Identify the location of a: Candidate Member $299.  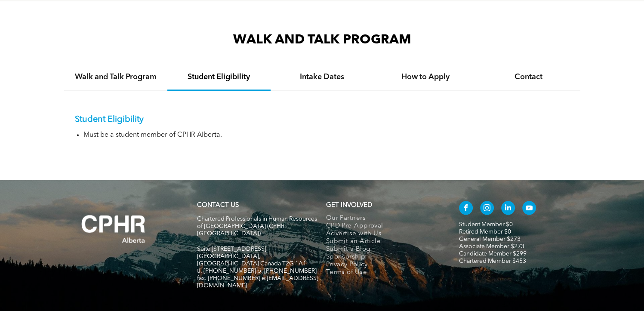
(492, 254).